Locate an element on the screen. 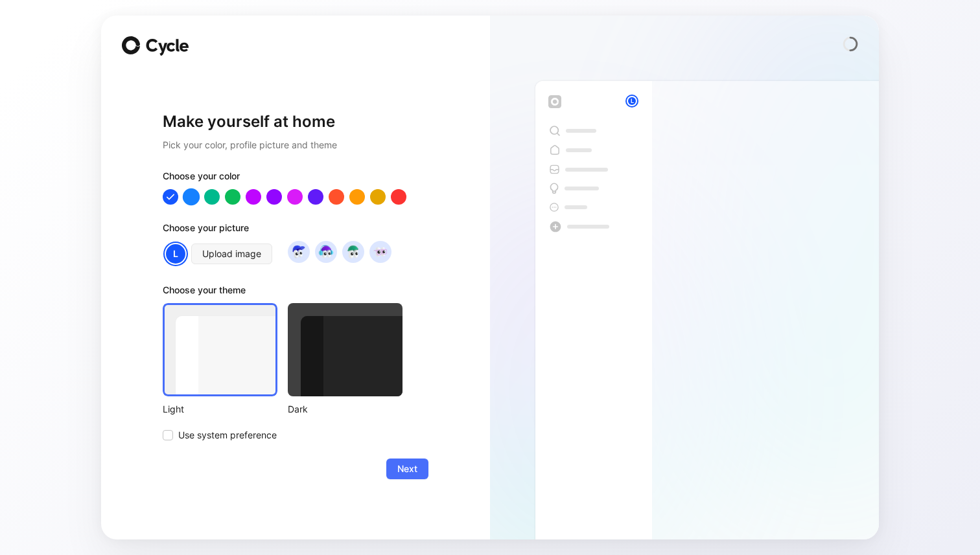 This screenshot has width=980, height=555. button: Next is located at coordinates (407, 468).